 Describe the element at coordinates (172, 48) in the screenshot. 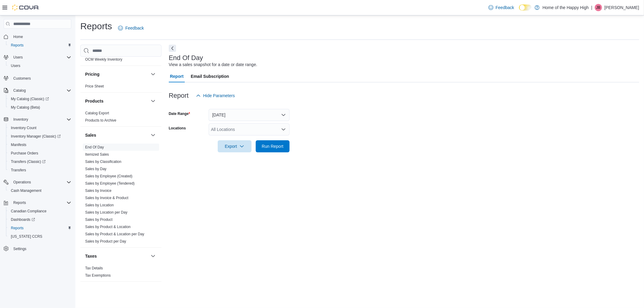

I see `button: Next` at that location.